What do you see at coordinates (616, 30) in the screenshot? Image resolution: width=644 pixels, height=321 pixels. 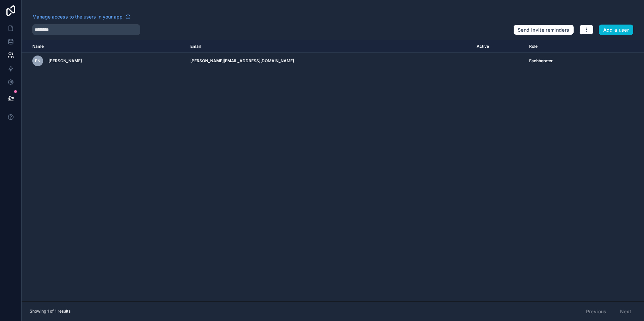 I see `button: Add a user` at bounding box center [616, 30].